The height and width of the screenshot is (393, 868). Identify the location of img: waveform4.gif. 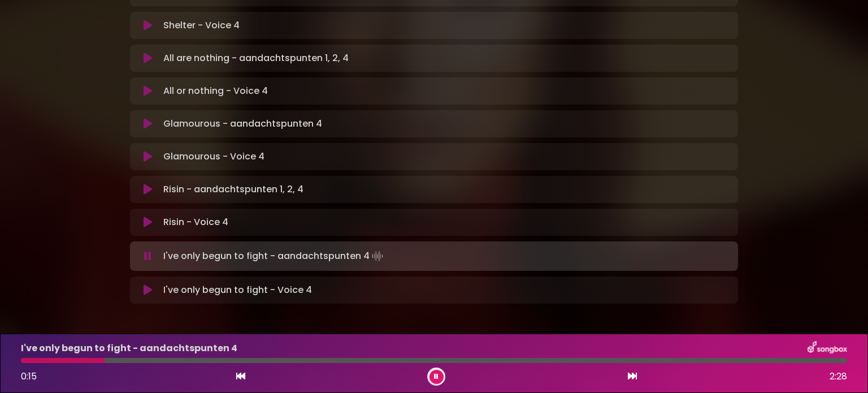
(378, 256).